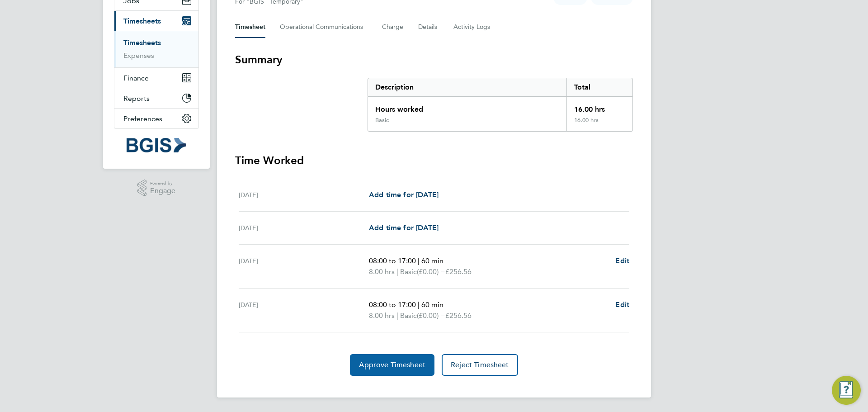 This screenshot has height=412, width=868. I want to click on button: Details, so click(429, 27).